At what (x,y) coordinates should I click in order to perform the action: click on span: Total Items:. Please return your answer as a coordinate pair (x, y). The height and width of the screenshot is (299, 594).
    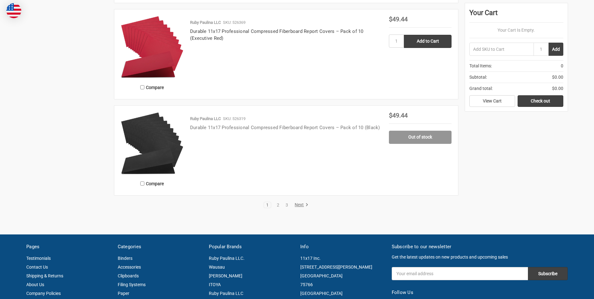
    Looking at the image, I should click on (481, 66).